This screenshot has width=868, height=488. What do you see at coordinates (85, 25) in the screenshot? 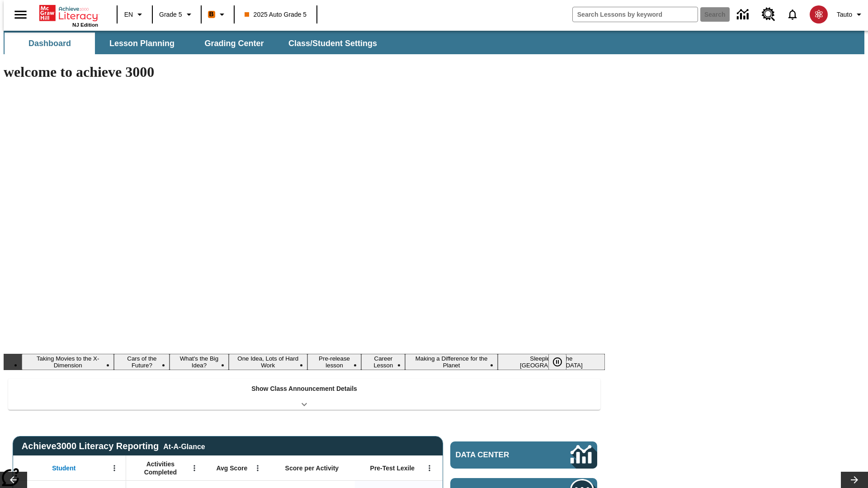
I see `span: NJ Edition` at bounding box center [85, 25].